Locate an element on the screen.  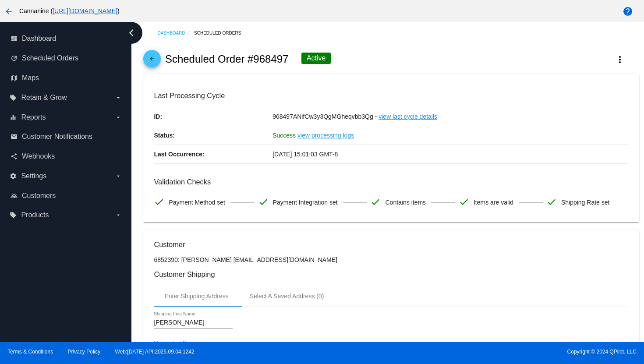
i: update is located at coordinates (14, 58).